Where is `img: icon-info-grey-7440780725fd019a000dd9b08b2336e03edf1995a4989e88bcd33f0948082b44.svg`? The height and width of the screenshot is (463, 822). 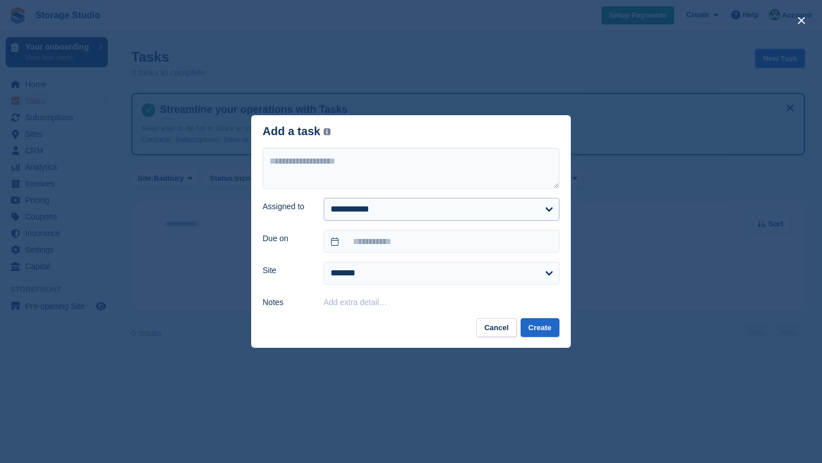 img: icon-info-grey-7440780725fd019a000dd9b08b2336e03edf1995a4989e88bcd33f0948082b44.svg is located at coordinates (327, 132).